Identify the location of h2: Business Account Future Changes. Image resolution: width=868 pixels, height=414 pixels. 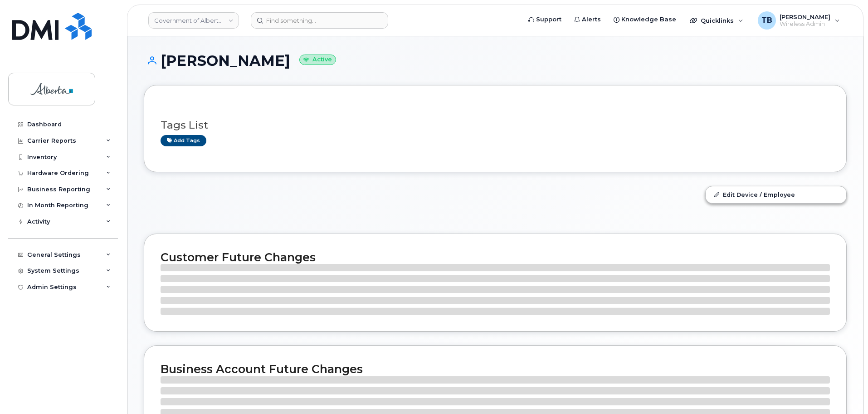
(495, 369).